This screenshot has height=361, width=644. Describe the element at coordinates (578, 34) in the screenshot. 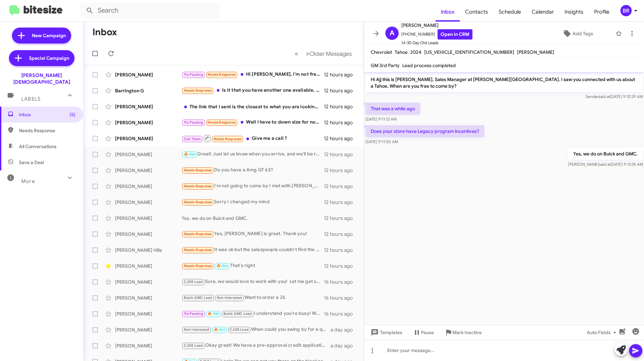

I see `button: Add Tags` at that location.